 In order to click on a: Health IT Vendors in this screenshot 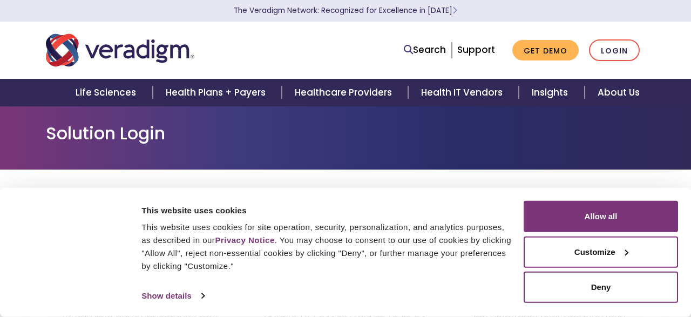, I will do `click(463, 92)`.